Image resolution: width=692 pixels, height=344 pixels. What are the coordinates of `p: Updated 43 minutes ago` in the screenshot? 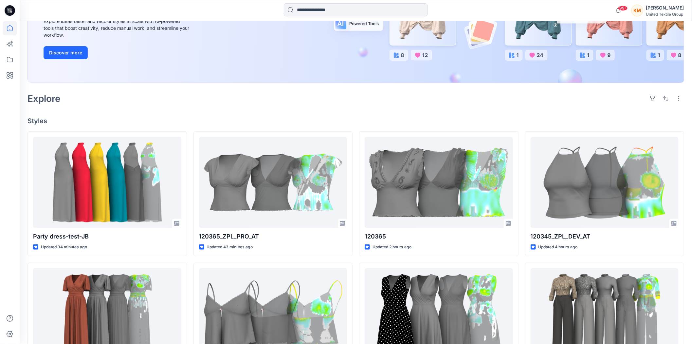 It's located at (230, 247).